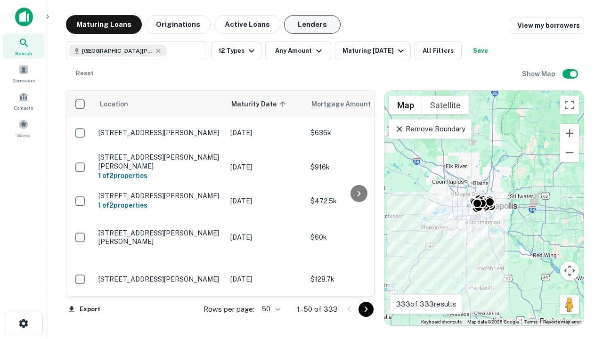  What do you see at coordinates (445, 105) in the screenshot?
I see `button: Show satellite imagery` at bounding box center [445, 105].